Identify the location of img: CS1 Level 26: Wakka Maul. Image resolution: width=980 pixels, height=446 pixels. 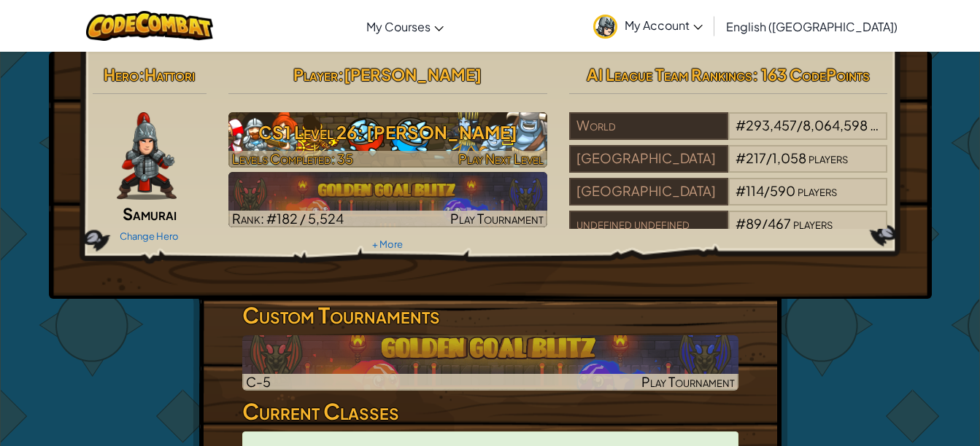
(388, 140).